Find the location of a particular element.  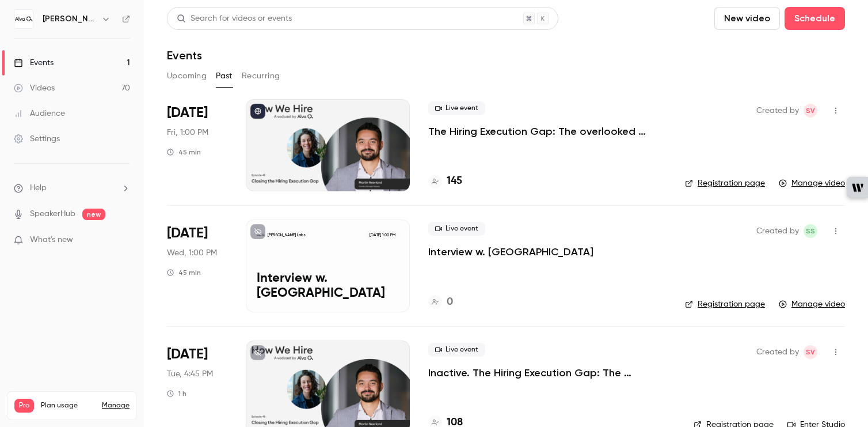

a: Inactive. The Hiring Execution Gap: The overlooked challenge holding teams back is located at coordinates (551, 373).